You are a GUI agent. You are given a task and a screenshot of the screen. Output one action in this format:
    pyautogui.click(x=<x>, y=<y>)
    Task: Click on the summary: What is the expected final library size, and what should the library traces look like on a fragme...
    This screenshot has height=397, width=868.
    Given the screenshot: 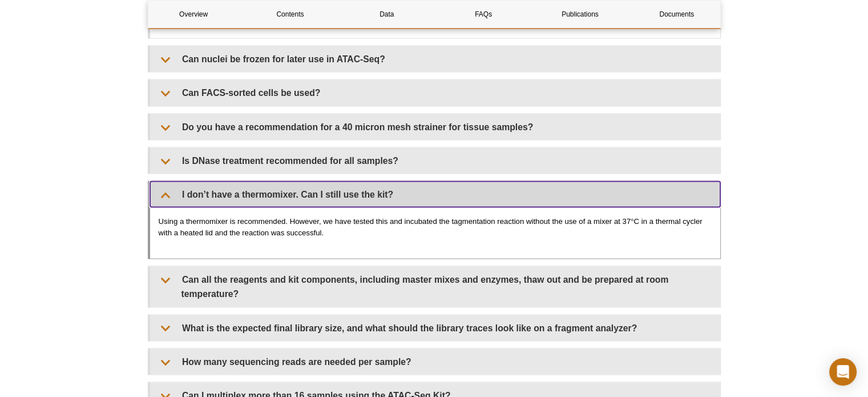 What is the action you would take?
    pyautogui.click(x=435, y=327)
    